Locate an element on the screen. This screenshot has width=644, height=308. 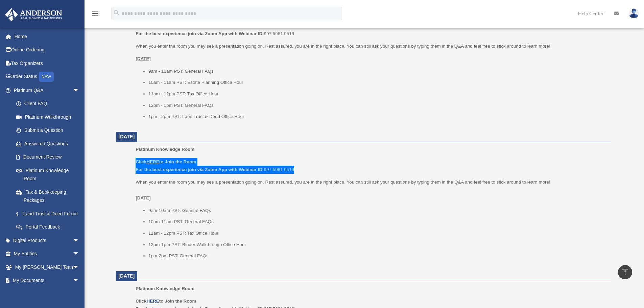
li: 9am-10am PST: General FAQs is located at coordinates (378, 210).